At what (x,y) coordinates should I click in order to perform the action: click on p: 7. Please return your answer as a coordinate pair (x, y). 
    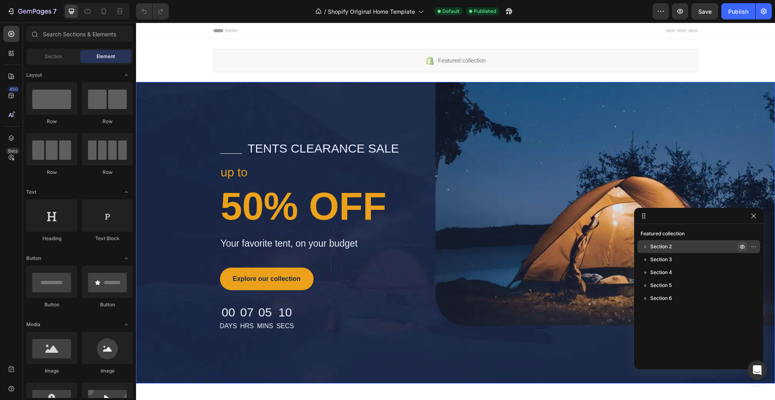
    Looking at the image, I should click on (54, 11).